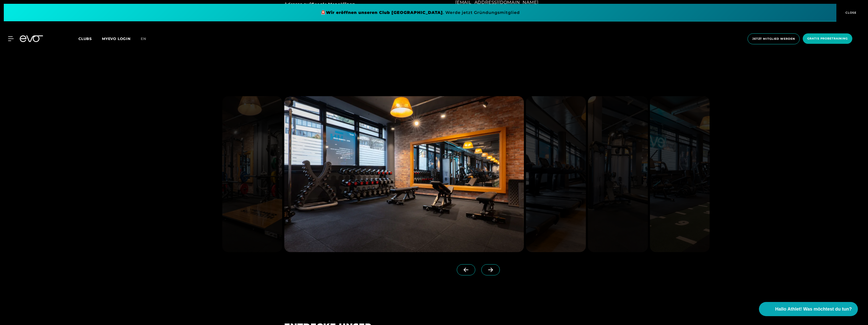  What do you see at coordinates (143, 39) in the screenshot?
I see `span: en` at bounding box center [143, 39].